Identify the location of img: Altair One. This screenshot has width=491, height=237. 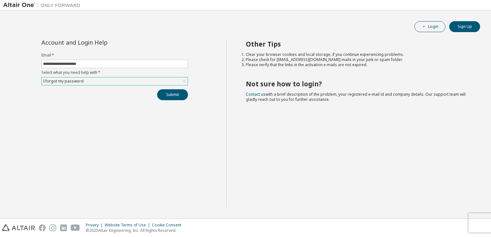
(43, 5).